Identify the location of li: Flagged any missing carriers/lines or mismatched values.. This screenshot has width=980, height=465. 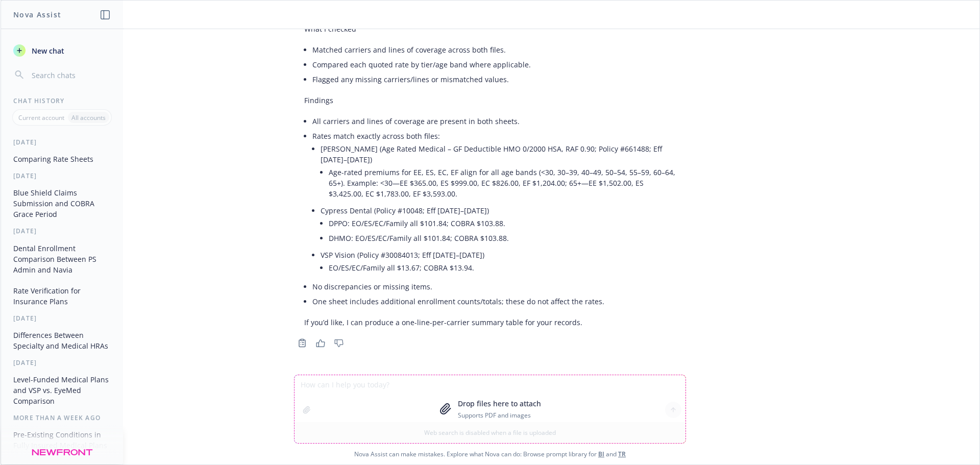
(494, 79).